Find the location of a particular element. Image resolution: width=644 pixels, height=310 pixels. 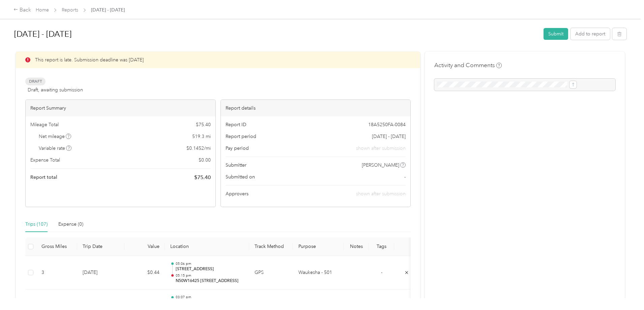

div: Report details is located at coordinates (315, 108).